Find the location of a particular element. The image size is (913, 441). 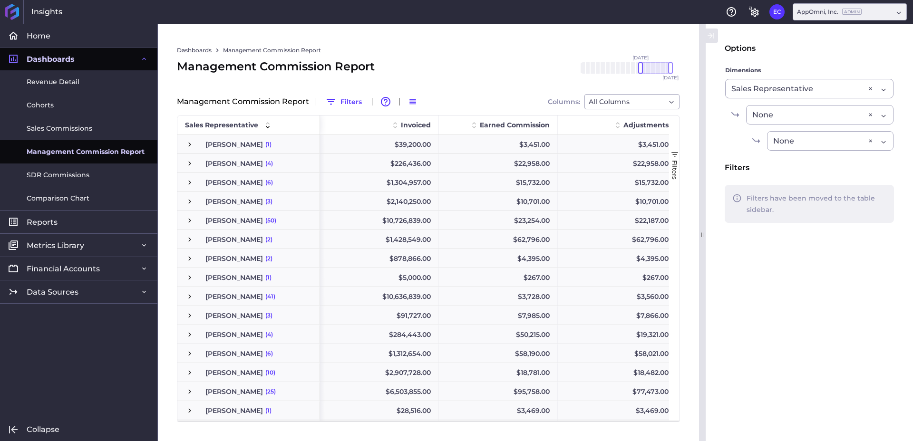

div: Filters is located at coordinates (810, 168).